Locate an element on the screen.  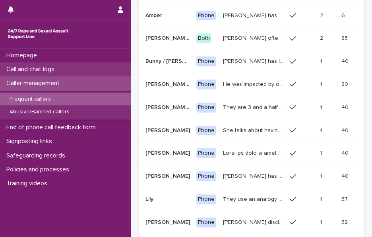
p: Caller management is located at coordinates (35, 83).